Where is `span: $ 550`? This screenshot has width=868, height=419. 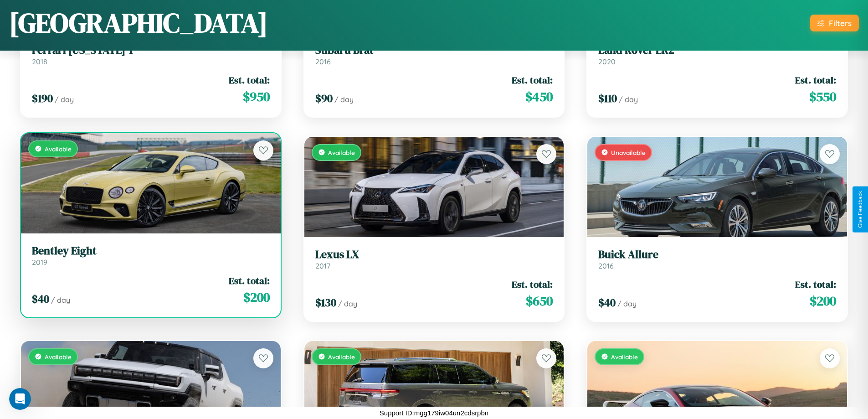
span: $ 550 is located at coordinates (822, 96).